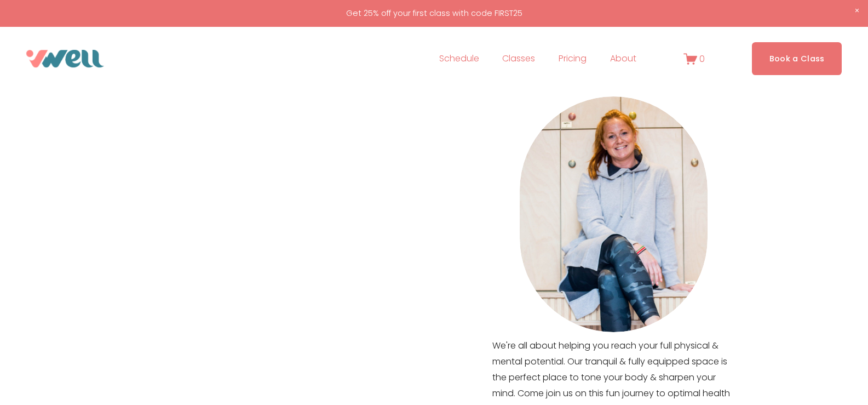 This screenshot has height=405, width=868. What do you see at coordinates (702, 58) in the screenshot?
I see `span: 0` at bounding box center [702, 58].